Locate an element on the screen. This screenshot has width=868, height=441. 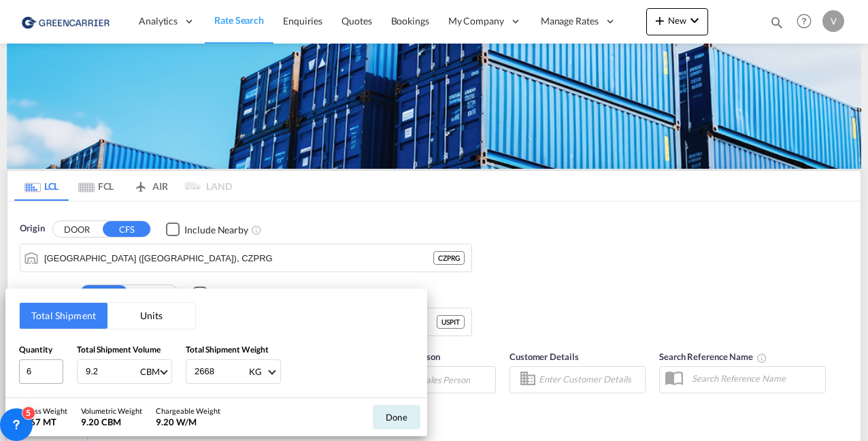
div: 9.20 W/M is located at coordinates (188, 422).